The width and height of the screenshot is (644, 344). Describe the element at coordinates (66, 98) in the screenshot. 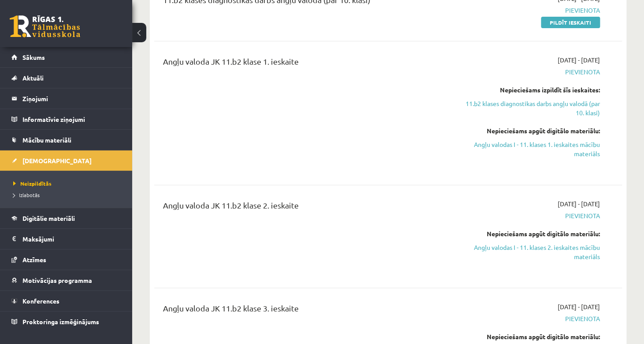

I see `a: Ziņojumi` at that location.